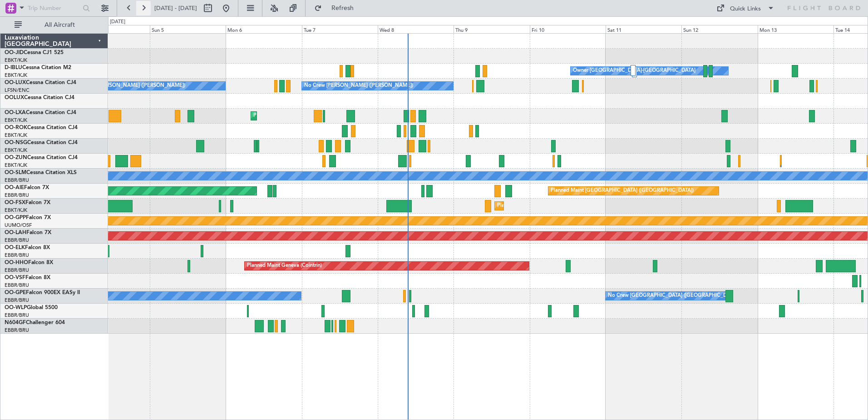 This screenshot has width=868, height=420. Describe the element at coordinates (15, 247) in the screenshot. I see `span: OO-ELK` at that location.